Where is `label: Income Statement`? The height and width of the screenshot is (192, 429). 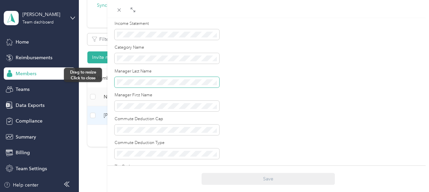
label: Income Statement is located at coordinates (167, 24).